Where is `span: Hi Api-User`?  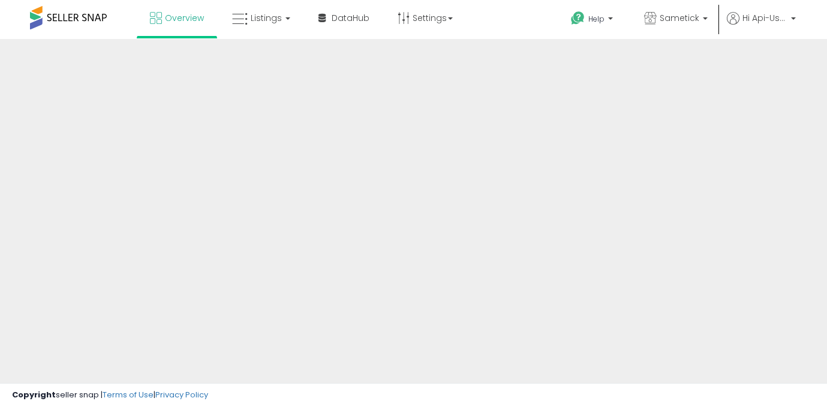 span: Hi Api-User is located at coordinates (765, 18).